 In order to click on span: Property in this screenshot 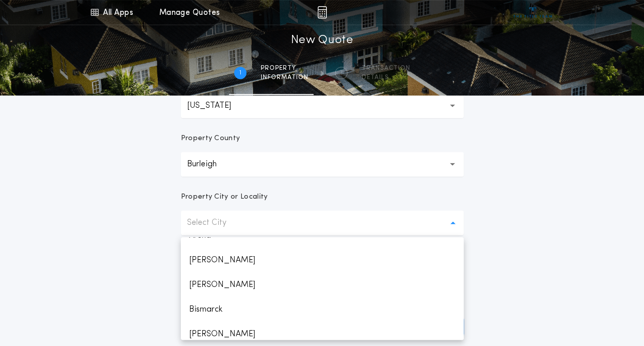, I will do `click(284, 69)`.